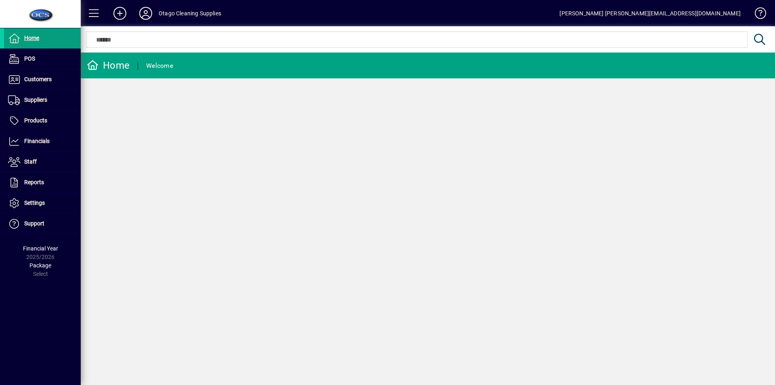 The width and height of the screenshot is (775, 385). What do you see at coordinates (757, 15) in the screenshot?
I see `a: Knowledge Base` at bounding box center [757, 15].